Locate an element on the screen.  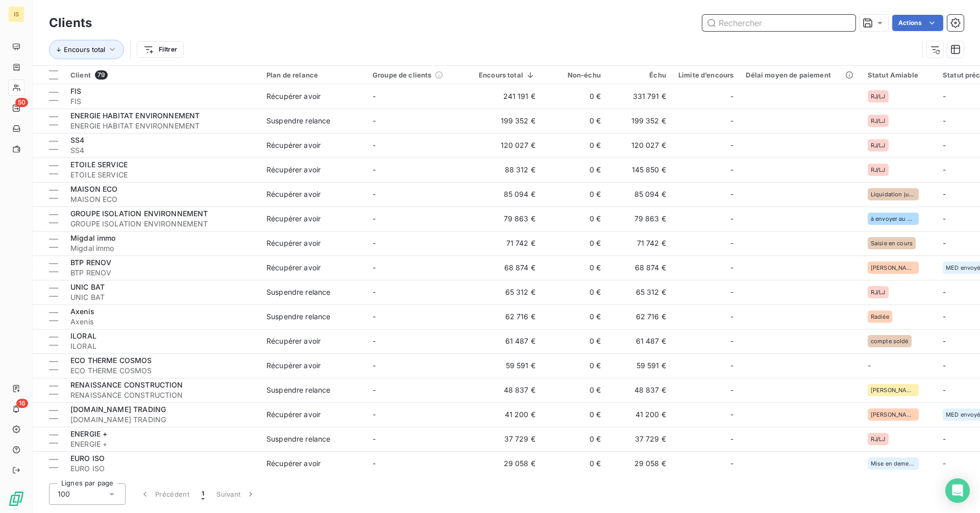
span: BTP RENOV is located at coordinates (91, 262).